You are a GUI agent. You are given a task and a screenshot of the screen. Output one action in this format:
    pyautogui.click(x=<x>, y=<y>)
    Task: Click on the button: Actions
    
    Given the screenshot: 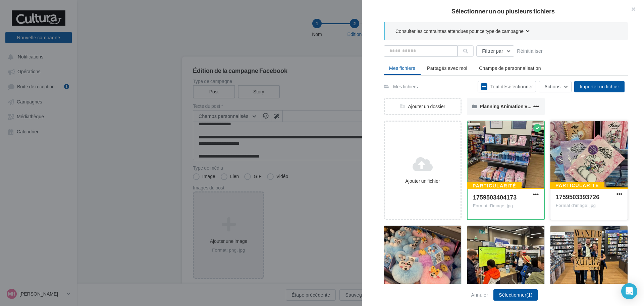 What is the action you would take?
    pyautogui.click(x=555, y=87)
    